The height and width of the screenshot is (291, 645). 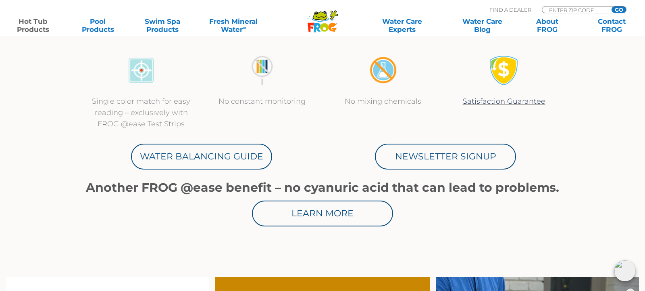 I want to click on a: Learn More, so click(x=323, y=213).